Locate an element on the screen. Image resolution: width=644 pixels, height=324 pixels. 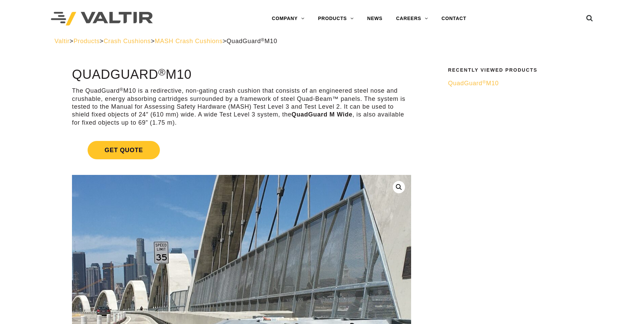
a: Crash Cushions is located at coordinates (127, 41).